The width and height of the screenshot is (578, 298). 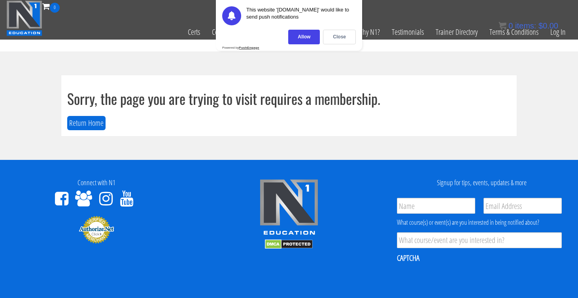 I want to click on img: n1-education, so click(x=24, y=18).